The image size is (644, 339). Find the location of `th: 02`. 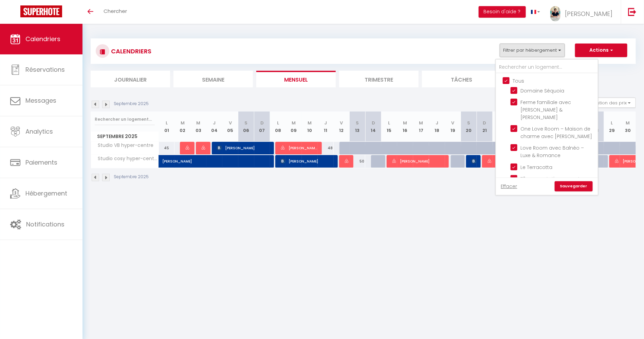

th: 02 is located at coordinates (182, 126).